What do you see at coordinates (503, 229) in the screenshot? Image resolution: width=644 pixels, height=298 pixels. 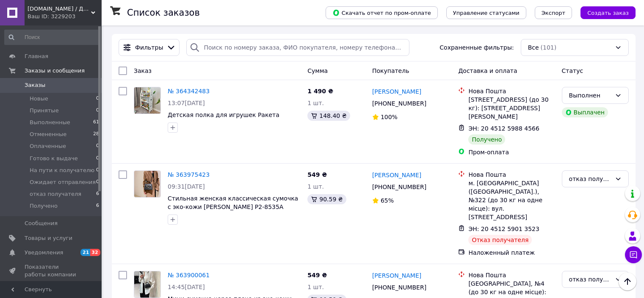 I see `span: ЭН: 20 4512 5901 3523` at bounding box center [503, 229].